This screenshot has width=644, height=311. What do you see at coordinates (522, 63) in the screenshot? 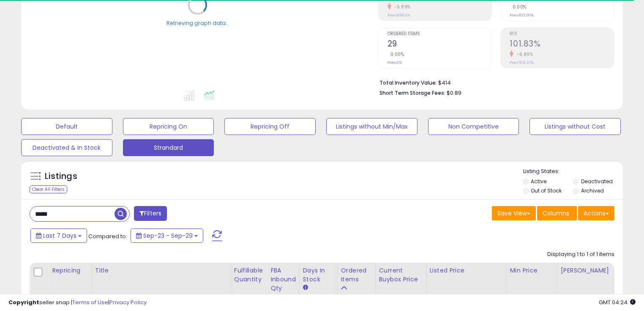
I see `small: Prev: 109.37%` at bounding box center [522, 63].